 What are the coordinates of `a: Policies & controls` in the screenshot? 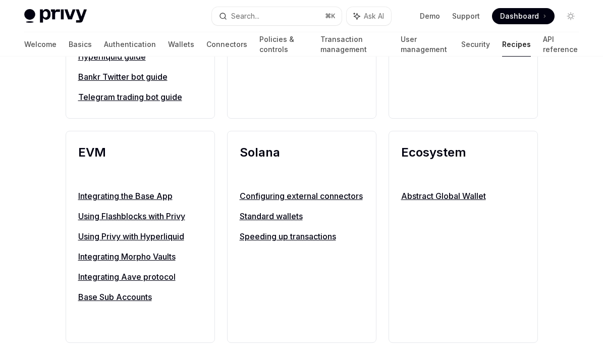 It's located at (283, 44).